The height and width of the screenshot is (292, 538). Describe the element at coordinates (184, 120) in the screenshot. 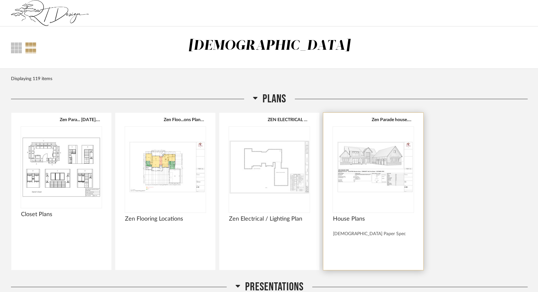

I see `button: Zen Floo...ons Plan.pdf` at that location.